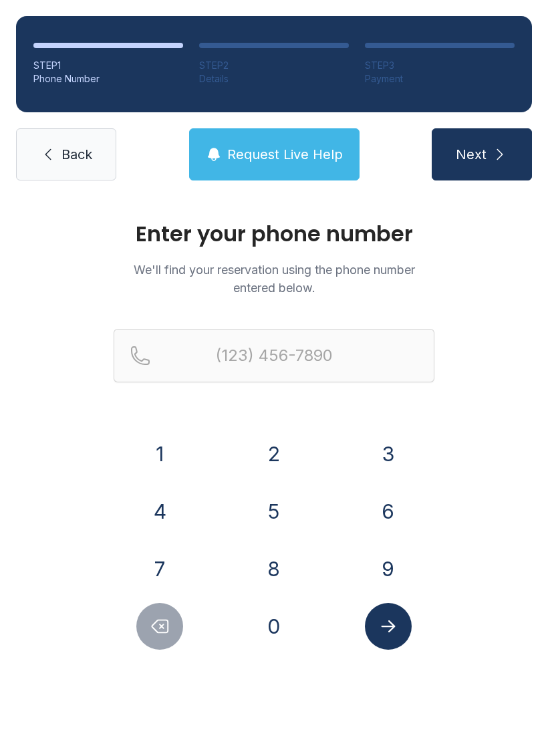 The height and width of the screenshot is (756, 548). What do you see at coordinates (388, 626) in the screenshot?
I see `button: Submit lookup form` at bounding box center [388, 626].